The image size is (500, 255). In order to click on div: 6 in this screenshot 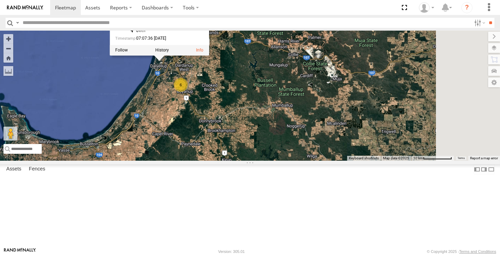, I will do `click(181, 85)`.